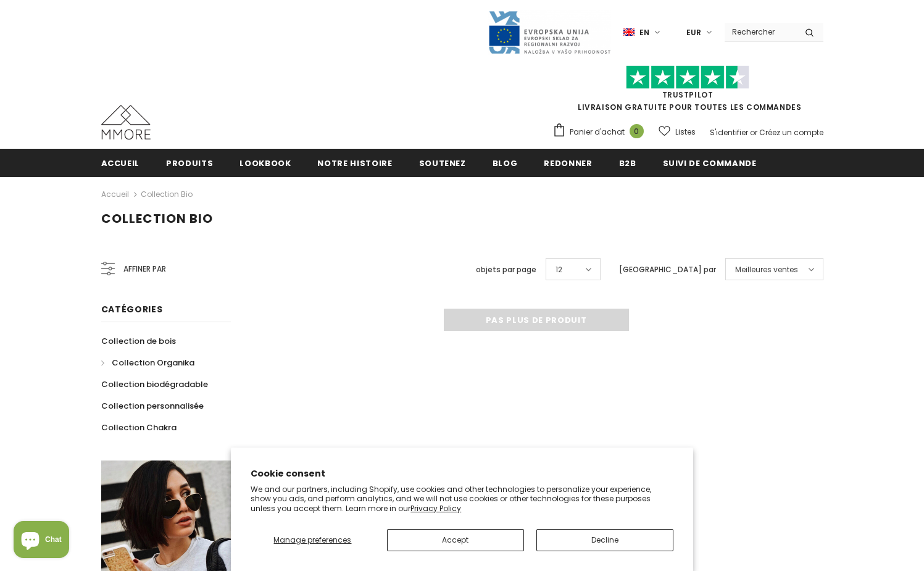 The image size is (924, 571). What do you see at coordinates (436, 508) in the screenshot?
I see `a: Privacy Policy` at bounding box center [436, 508].